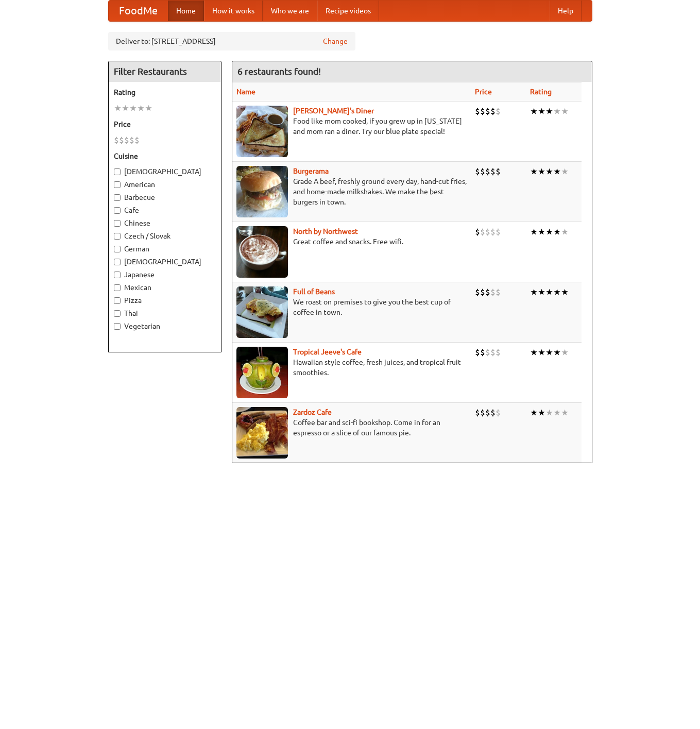 This screenshot has height=729, width=700. I want to click on img: burgerama.jpg, so click(262, 191).